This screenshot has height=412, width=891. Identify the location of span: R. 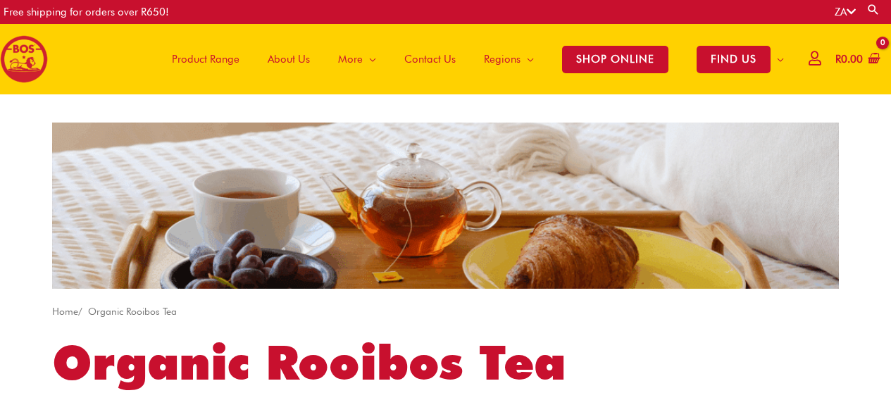
(838, 59).